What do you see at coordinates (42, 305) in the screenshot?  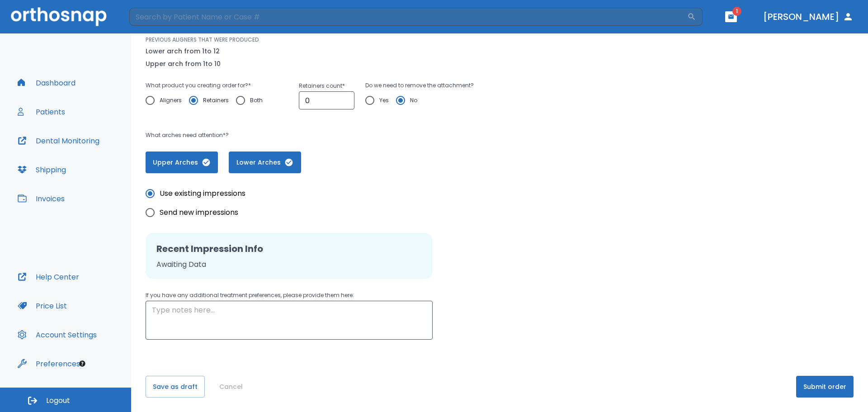 I see `a: Price List` at bounding box center [42, 305].